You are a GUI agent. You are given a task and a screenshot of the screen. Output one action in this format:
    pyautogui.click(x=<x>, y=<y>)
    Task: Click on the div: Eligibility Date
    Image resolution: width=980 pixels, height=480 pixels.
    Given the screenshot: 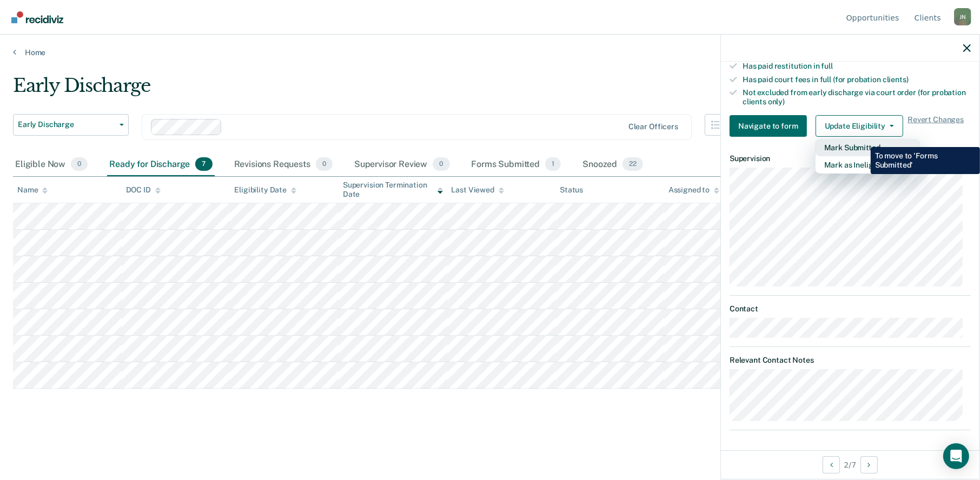 What is the action you would take?
    pyautogui.click(x=265, y=190)
    